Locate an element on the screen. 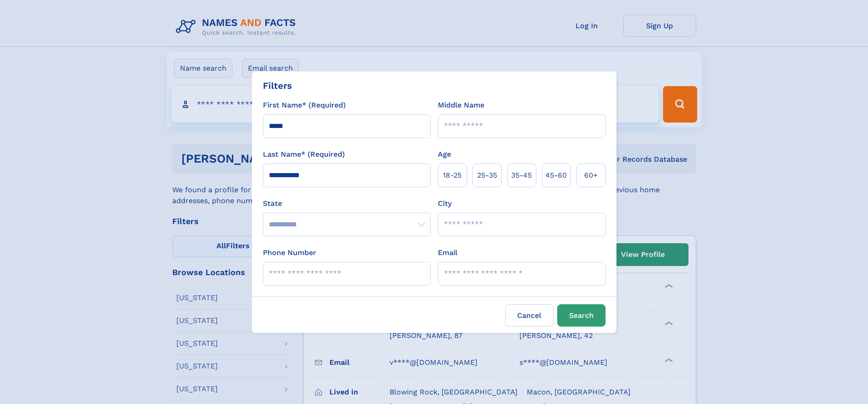  span: 35‑45 is located at coordinates (521, 175).